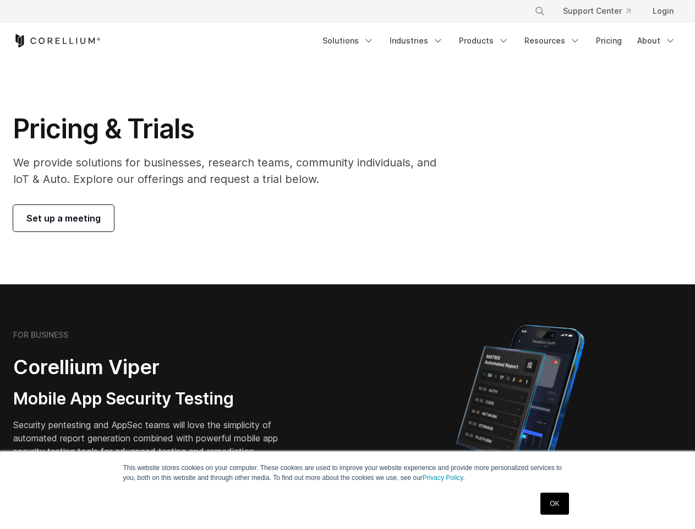 The image size is (695, 529). What do you see at coordinates (63, 218) in the screenshot?
I see `a: Set up a meeting` at bounding box center [63, 218].